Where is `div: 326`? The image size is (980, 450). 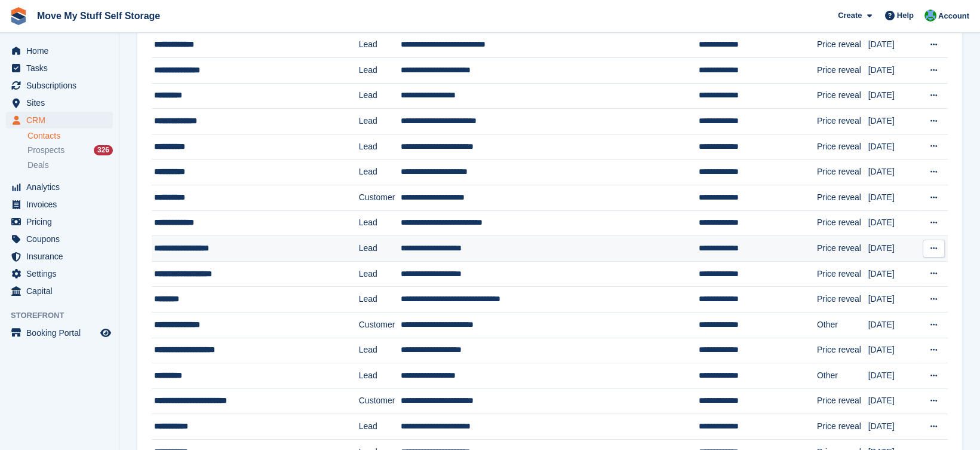 div: 326 is located at coordinates (104, 150).